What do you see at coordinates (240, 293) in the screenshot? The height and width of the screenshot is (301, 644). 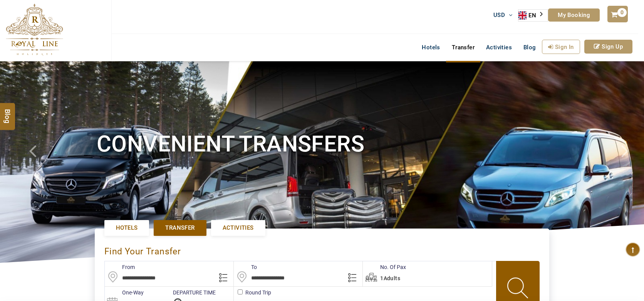 I see `label: Round Trip` at bounding box center [240, 293].